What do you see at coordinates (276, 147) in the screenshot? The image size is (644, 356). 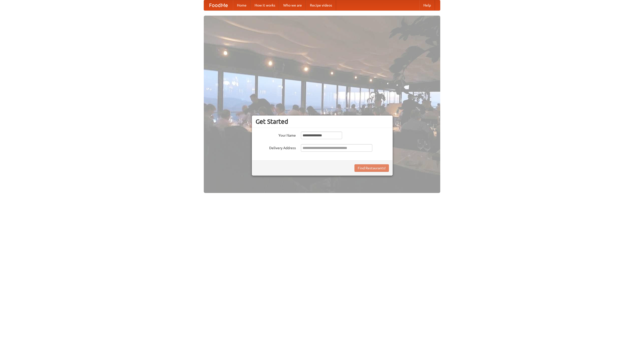 I see `label: Delivery Address` at bounding box center [276, 147].